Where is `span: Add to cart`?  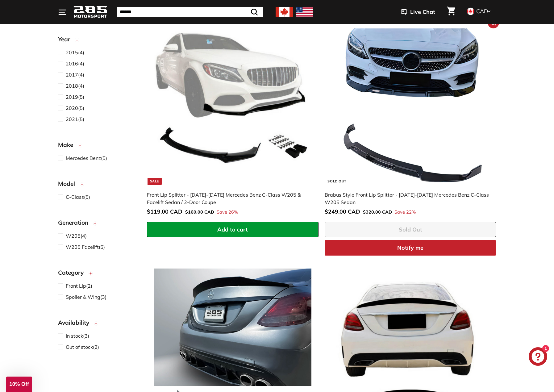 span: Add to cart is located at coordinates (233, 229).